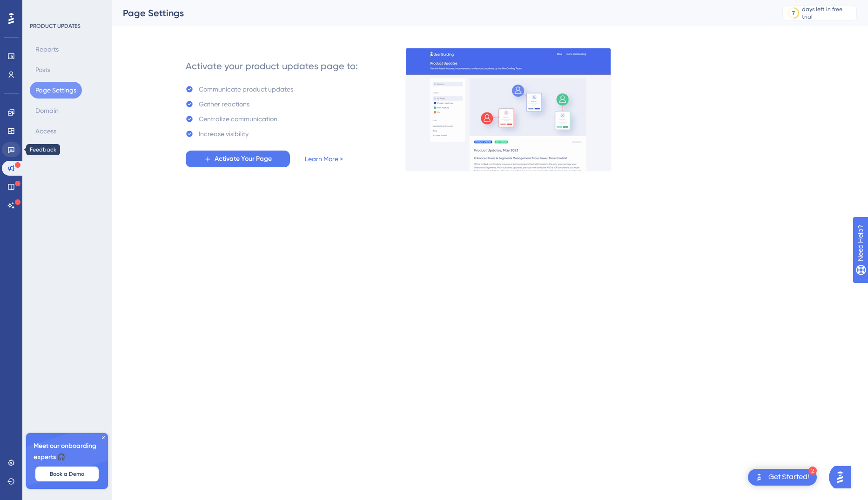 This screenshot has height=500, width=868. I want to click on button: Book a Demo, so click(67, 474).